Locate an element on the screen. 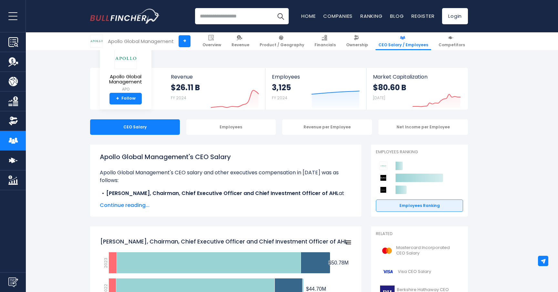 This screenshot has height=292, width=558. text: 2023 is located at coordinates (106, 263).